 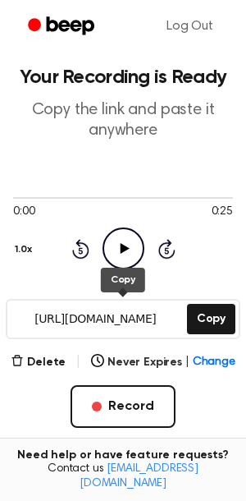 What do you see at coordinates (122, 406) in the screenshot?
I see `button: Record` at bounding box center [122, 406].